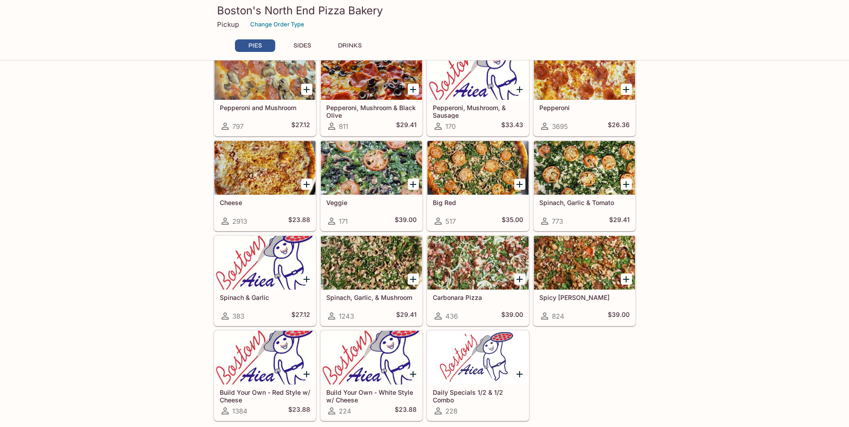  What do you see at coordinates (239, 221) in the screenshot?
I see `span: 2913` at bounding box center [239, 221].